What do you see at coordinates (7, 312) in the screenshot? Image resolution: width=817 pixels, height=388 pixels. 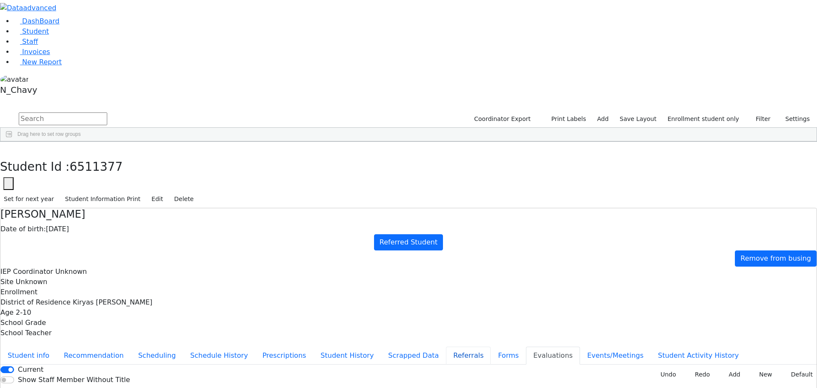 I see `label: Age` at bounding box center [7, 312].